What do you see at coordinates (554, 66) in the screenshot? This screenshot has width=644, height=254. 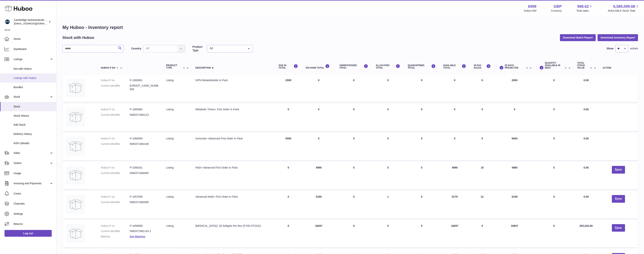 I see `span: Quantity Available in eBay` at bounding box center [554, 66].